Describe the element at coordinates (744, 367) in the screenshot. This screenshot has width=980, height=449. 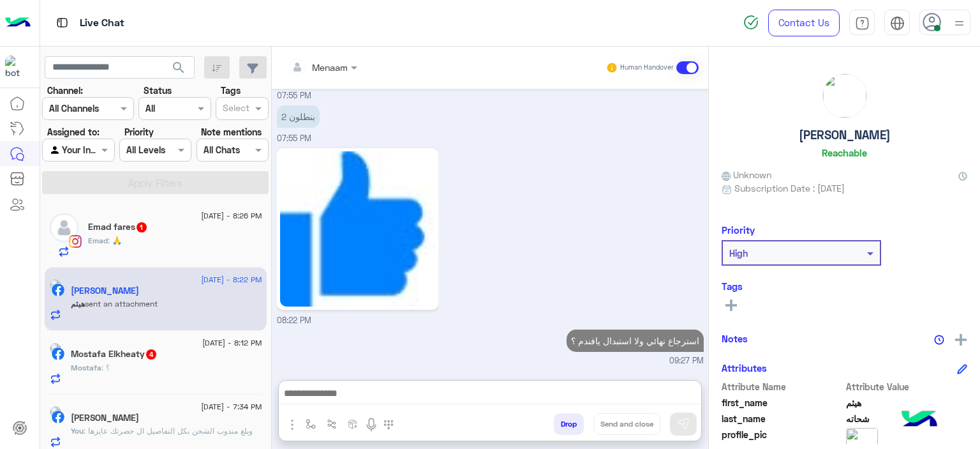
I see `h6: Attributes` at that location.